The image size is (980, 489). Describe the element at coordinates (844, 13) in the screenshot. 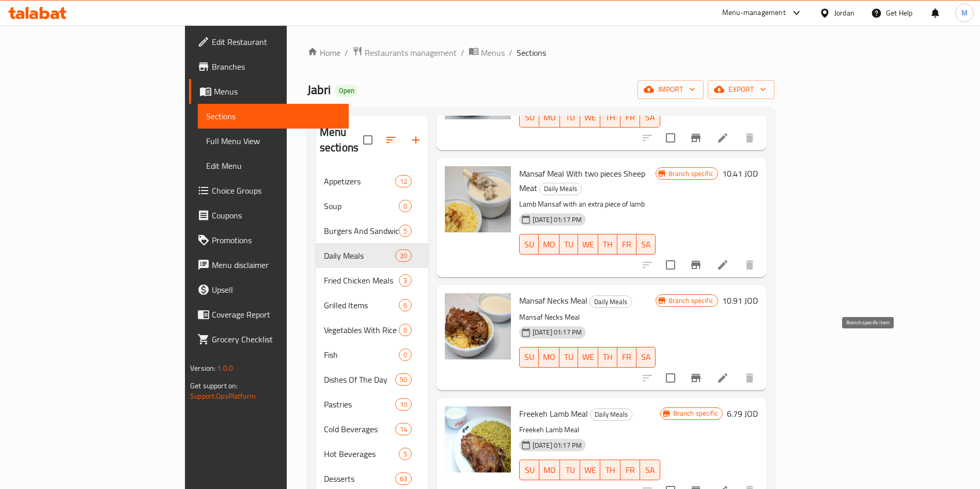

I see `div: Jordan` at that location.